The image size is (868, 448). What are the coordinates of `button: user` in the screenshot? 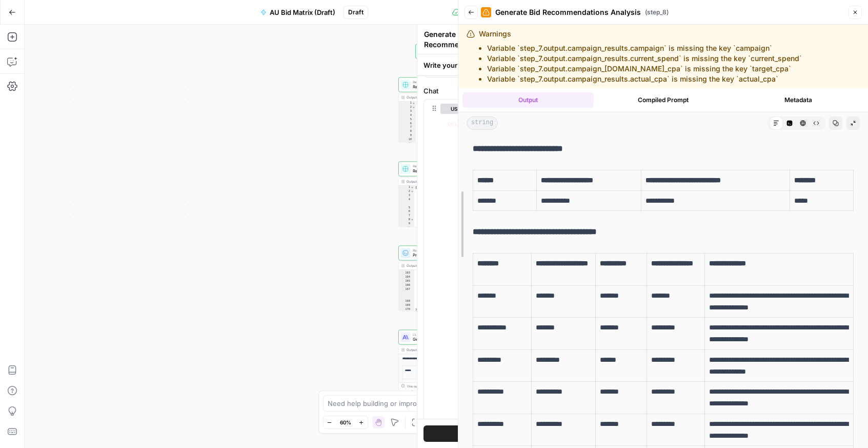 It's located at (458, 109).